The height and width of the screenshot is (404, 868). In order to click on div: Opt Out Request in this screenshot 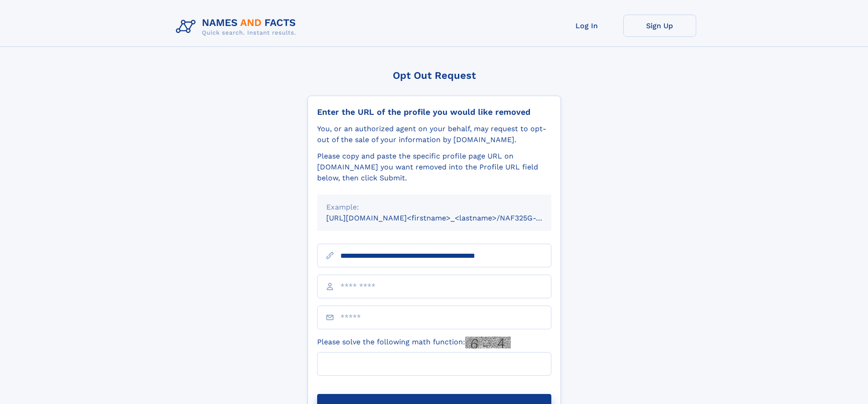, I will do `click(434, 75)`.